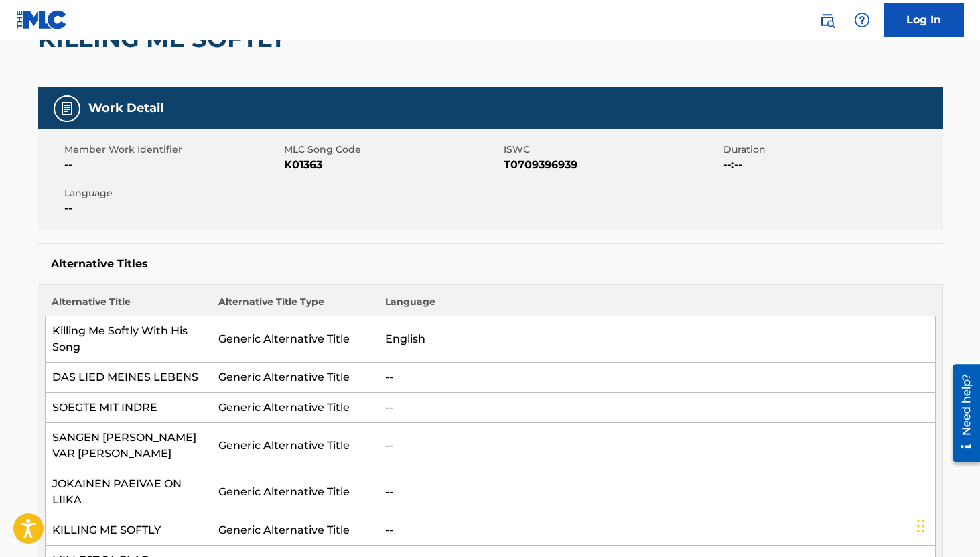 This screenshot has width=980, height=557. I want to click on h5: Work Detail, so click(126, 108).